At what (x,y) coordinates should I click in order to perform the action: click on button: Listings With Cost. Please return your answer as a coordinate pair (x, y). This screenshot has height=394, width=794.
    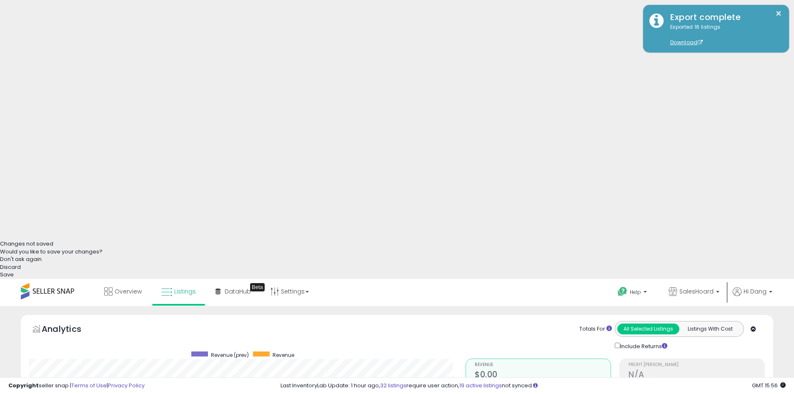
    Looking at the image, I should click on (710, 329).